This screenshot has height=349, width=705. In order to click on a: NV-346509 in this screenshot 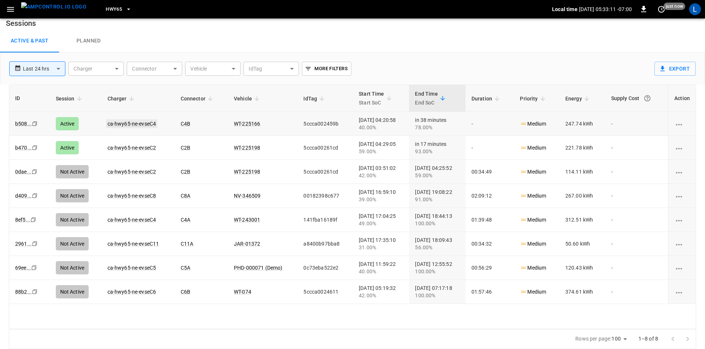, I will do `click(247, 196)`.